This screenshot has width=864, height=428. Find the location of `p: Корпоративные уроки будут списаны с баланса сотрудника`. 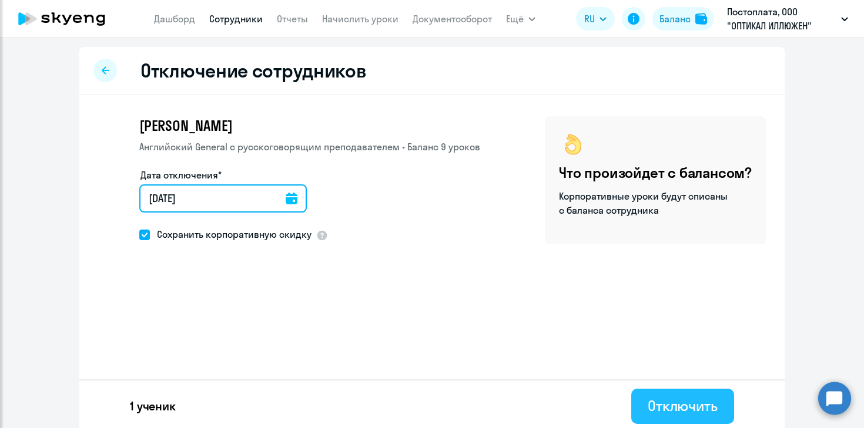

p: Корпоративные уроки будут списаны с баланса сотрудника is located at coordinates (644, 203).